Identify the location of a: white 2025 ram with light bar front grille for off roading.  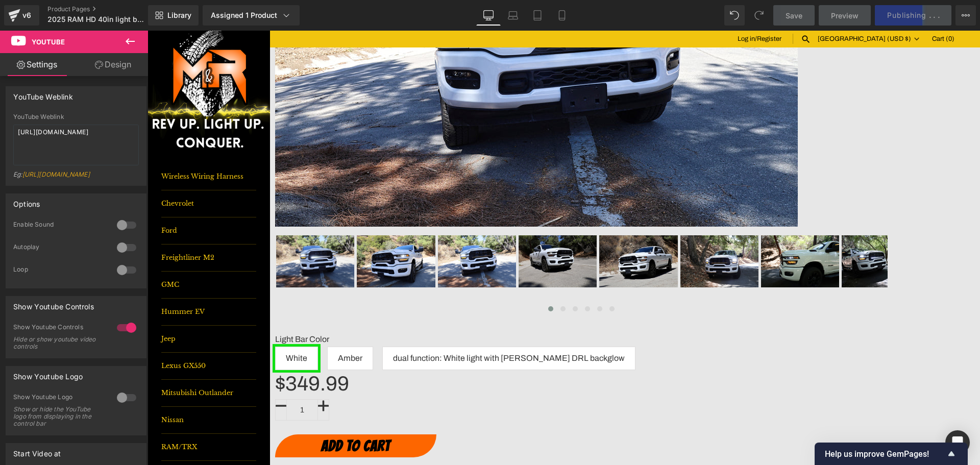
(167, 234).